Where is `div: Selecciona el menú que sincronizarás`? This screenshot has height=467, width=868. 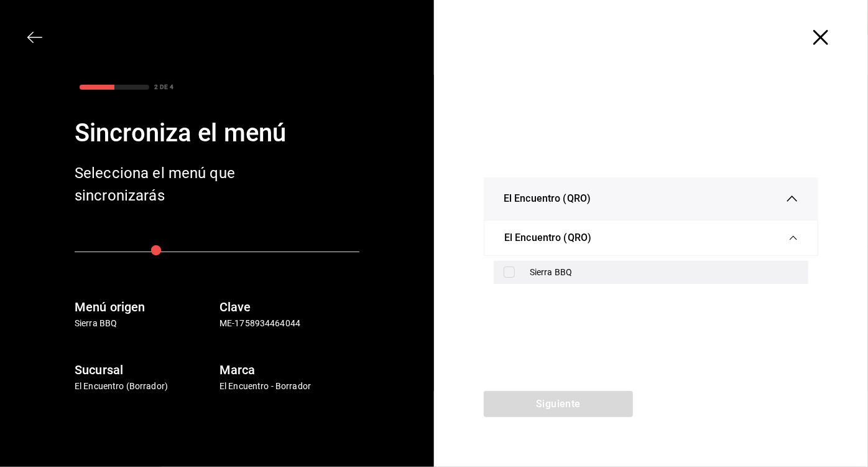 div: Selecciona el menú que sincronizarás is located at coordinates (174, 184).